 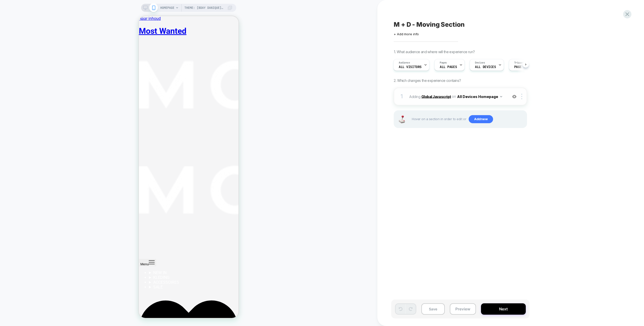 What do you see at coordinates (519, 63) in the screenshot?
I see `span: Trigger` at bounding box center [519, 63].